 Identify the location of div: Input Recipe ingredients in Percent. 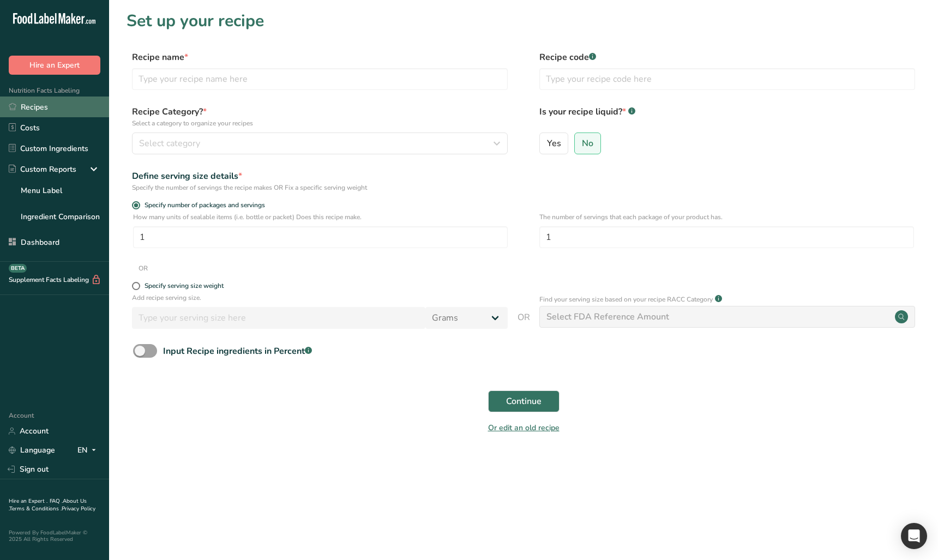
(237, 351).